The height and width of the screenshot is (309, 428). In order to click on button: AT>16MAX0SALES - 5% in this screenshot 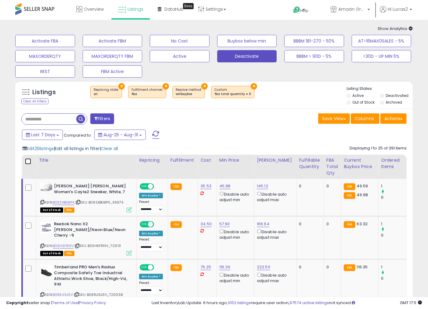, I will do `click(382, 41)`.